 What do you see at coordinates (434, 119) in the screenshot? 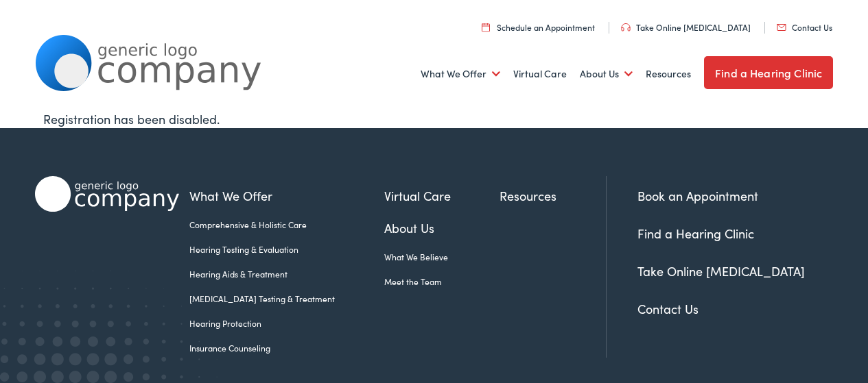
I see `div: Registration has been disabled.` at bounding box center [434, 119].